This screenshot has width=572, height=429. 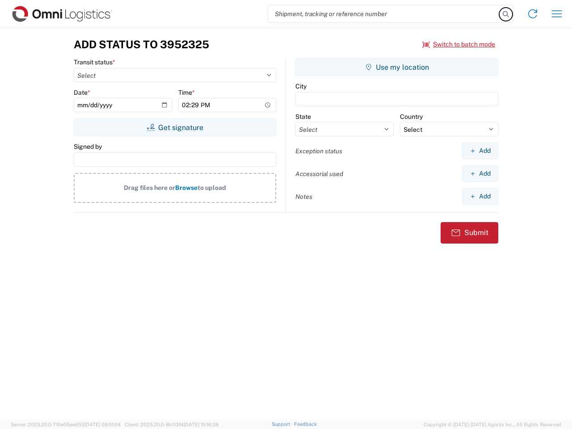 I want to click on a: Feedback, so click(x=305, y=424).